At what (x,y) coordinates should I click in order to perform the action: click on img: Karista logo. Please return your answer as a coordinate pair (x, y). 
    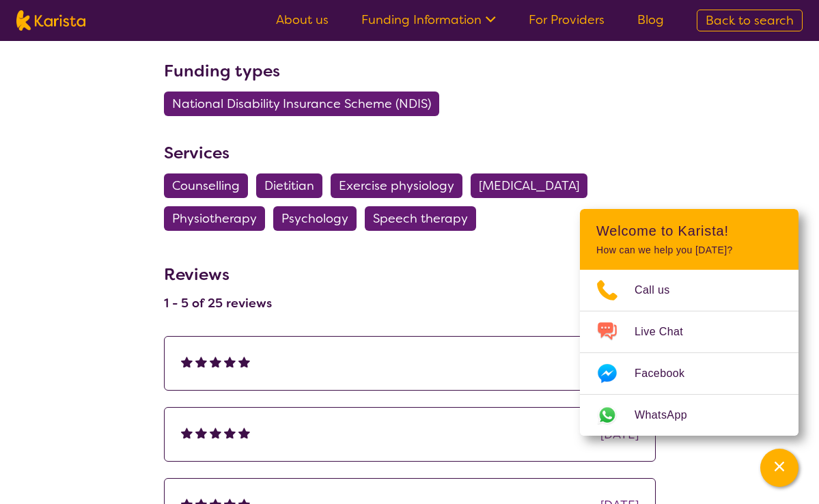
    Looking at the image, I should click on (51, 20).